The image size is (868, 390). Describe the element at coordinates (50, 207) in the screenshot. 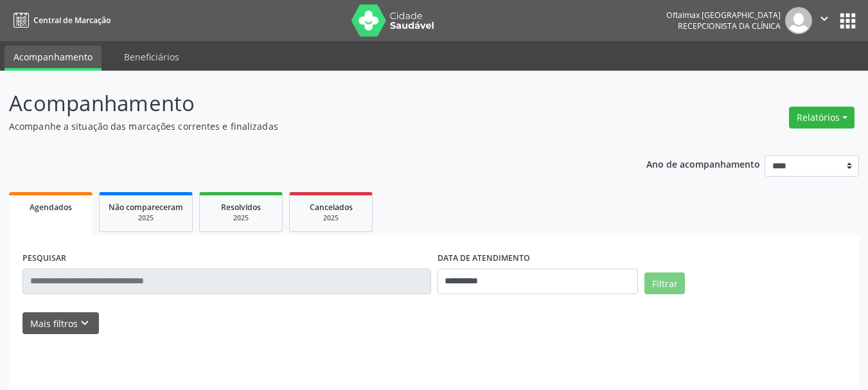

I see `span: Agendados` at that location.